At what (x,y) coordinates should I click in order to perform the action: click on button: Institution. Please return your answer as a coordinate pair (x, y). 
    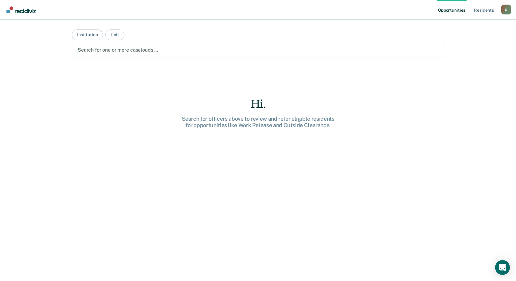
    Looking at the image, I should click on (87, 35).